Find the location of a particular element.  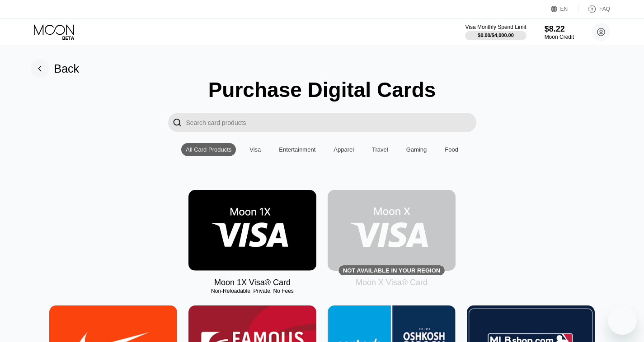

input: Search card products is located at coordinates (331, 123).